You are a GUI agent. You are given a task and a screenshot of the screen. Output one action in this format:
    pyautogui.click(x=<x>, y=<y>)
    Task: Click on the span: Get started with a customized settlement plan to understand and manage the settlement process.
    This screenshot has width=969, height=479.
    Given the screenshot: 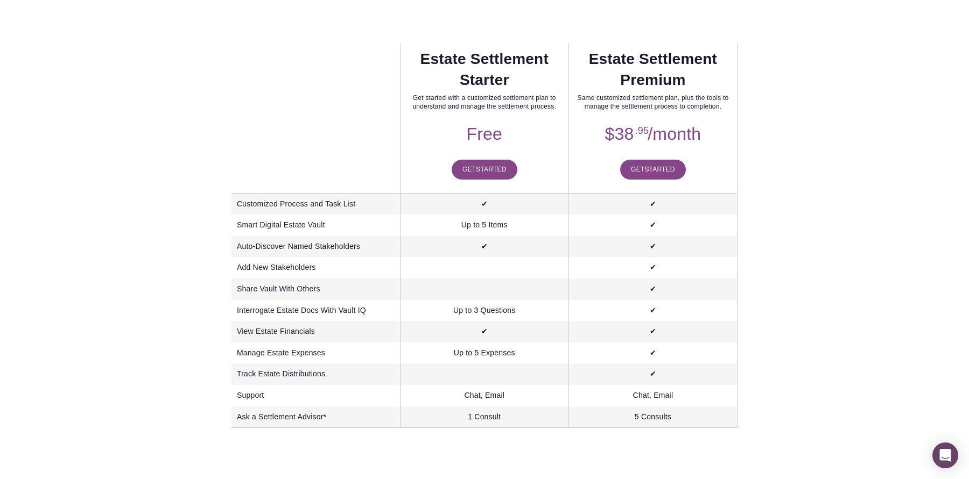 What is the action you would take?
    pyautogui.click(x=484, y=102)
    